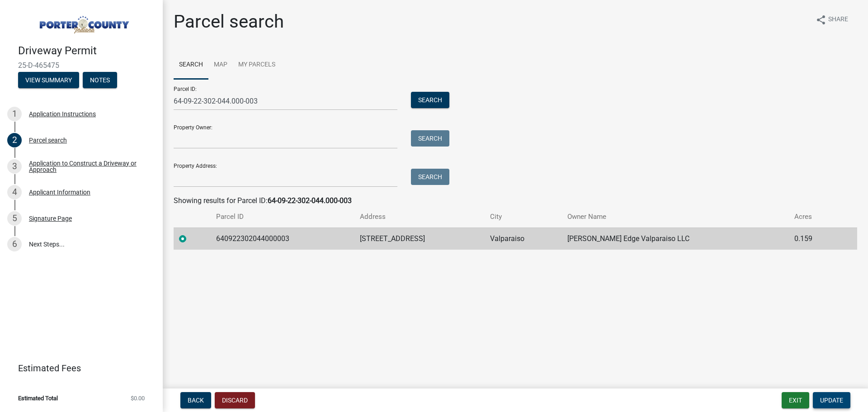 This screenshot has width=868, height=412. I want to click on div: Showing results for Parcel ID:, so click(515, 201).